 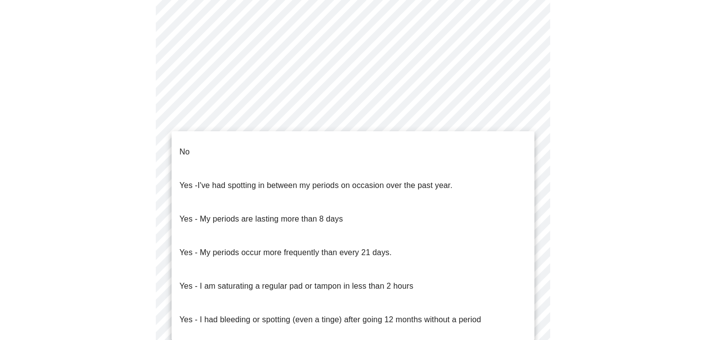 What do you see at coordinates (261, 219) in the screenshot?
I see `p: Yes - My periods are lasting more than 8 days` at bounding box center [261, 219].